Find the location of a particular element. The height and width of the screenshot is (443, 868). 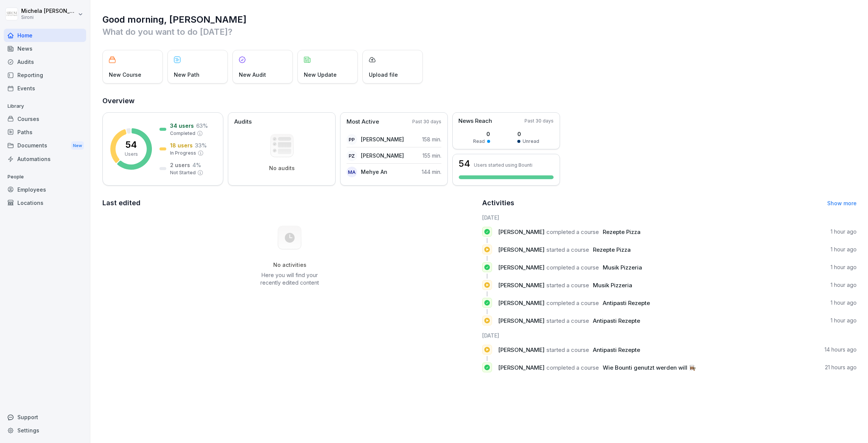

a: Automations is located at coordinates (45, 159).